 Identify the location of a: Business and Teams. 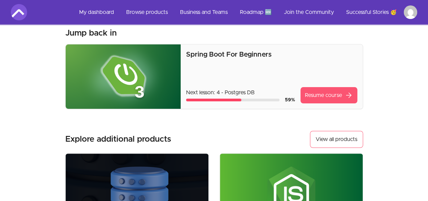
(204, 12).